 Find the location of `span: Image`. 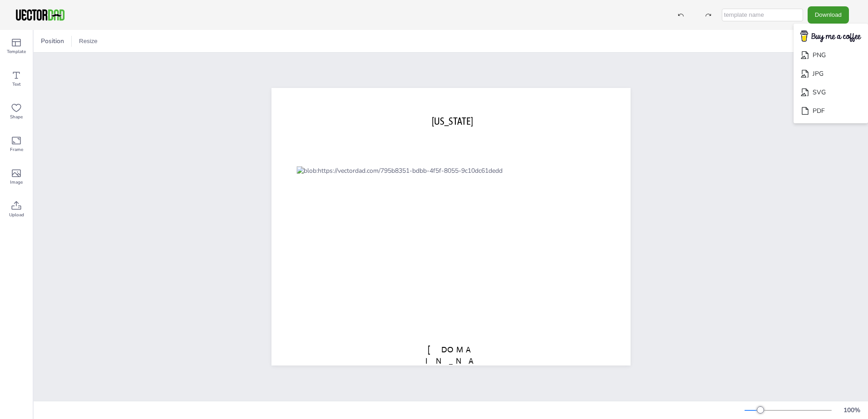

span: Image is located at coordinates (16, 182).